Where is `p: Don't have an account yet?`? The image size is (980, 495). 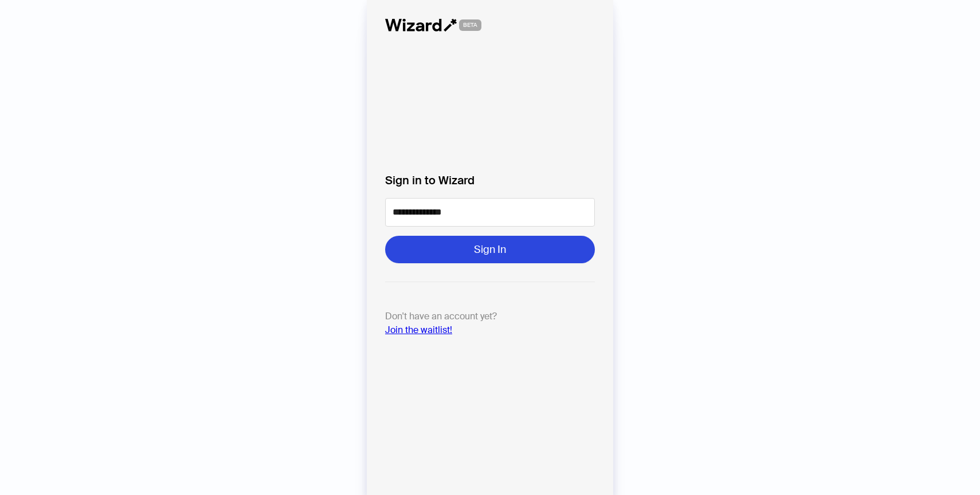
p: Don't have an account yet? is located at coordinates (490, 323).